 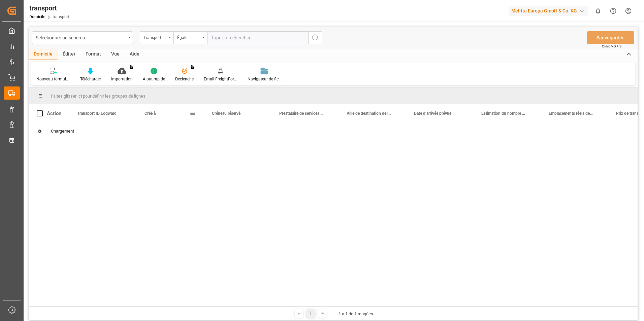 I want to click on div: Nouveau formulaire, so click(x=53, y=79).